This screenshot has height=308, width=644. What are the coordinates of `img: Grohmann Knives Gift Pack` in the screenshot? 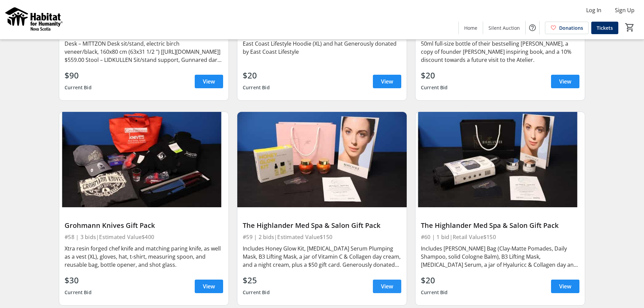 It's located at (144, 160).